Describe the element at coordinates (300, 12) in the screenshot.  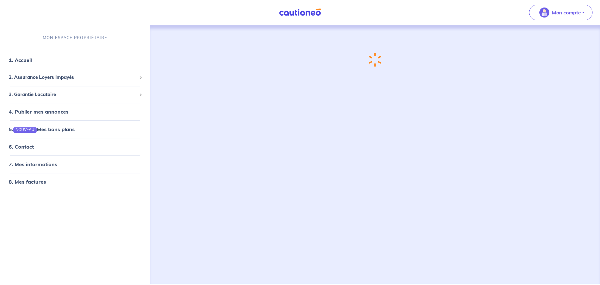
I see `img: Cautioneo` at that location.